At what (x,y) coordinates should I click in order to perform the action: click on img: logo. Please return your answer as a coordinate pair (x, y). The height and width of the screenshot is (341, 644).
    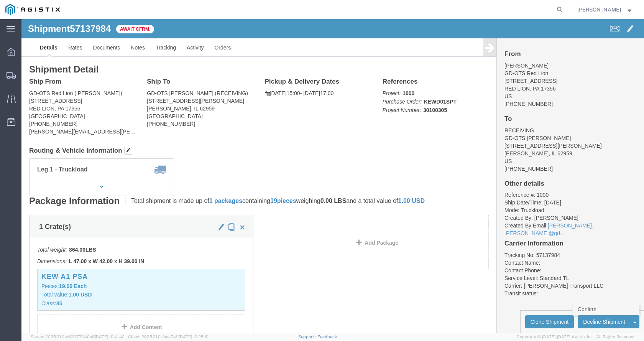
    Looking at the image, I should click on (33, 10).